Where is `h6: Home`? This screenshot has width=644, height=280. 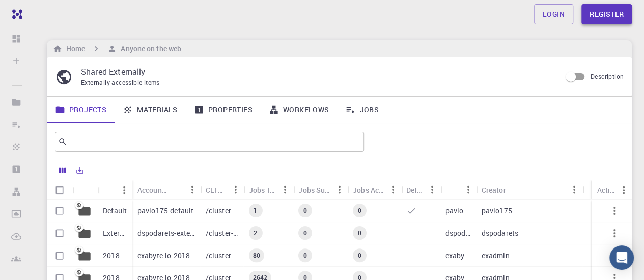 h6: Home is located at coordinates (73, 49).